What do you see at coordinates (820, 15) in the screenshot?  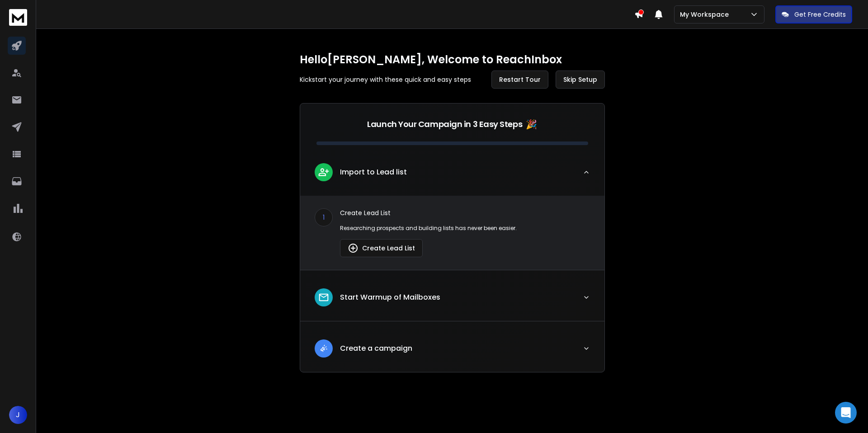 I see `p: Get Free Credits` at bounding box center [820, 15].